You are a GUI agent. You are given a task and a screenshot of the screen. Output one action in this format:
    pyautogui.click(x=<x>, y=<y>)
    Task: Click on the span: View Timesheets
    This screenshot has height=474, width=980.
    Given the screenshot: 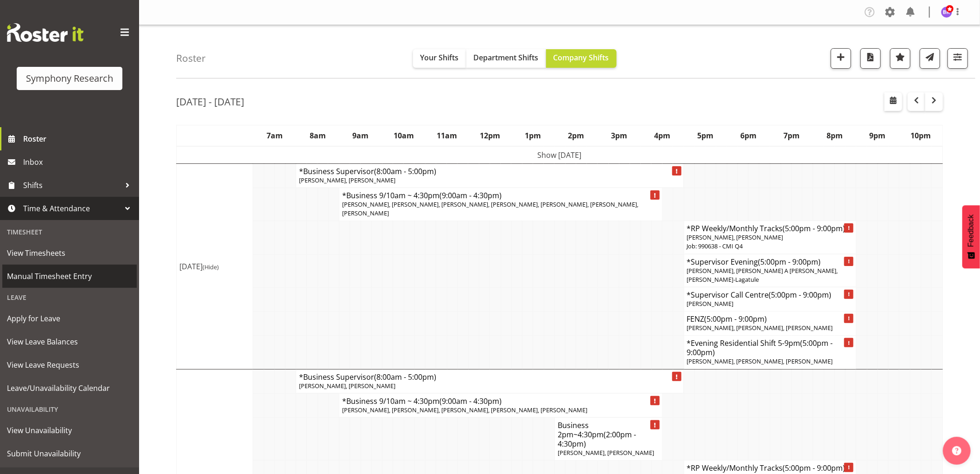 What is the action you would take?
    pyautogui.click(x=69, y=253)
    